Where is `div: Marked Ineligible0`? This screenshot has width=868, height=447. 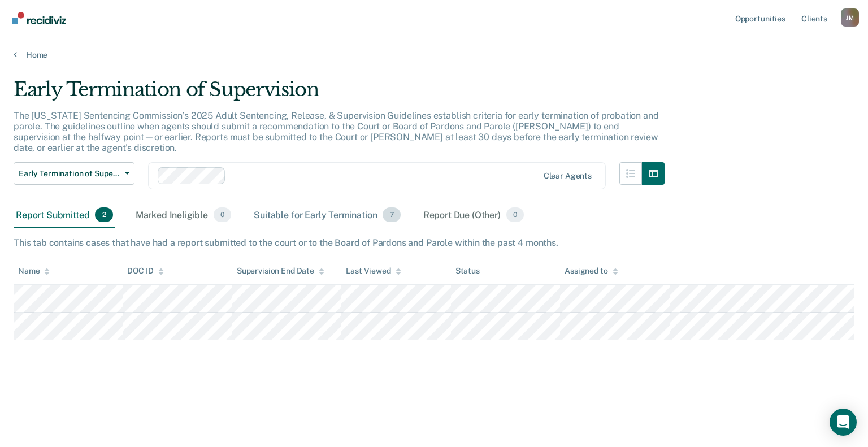
div: Marked Ineligible0 is located at coordinates (184, 215).